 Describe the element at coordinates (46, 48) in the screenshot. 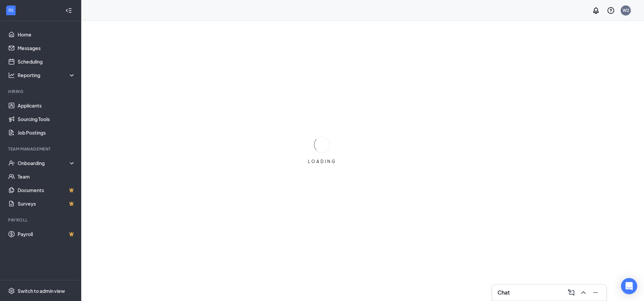

I see `a: Messages` at that location.